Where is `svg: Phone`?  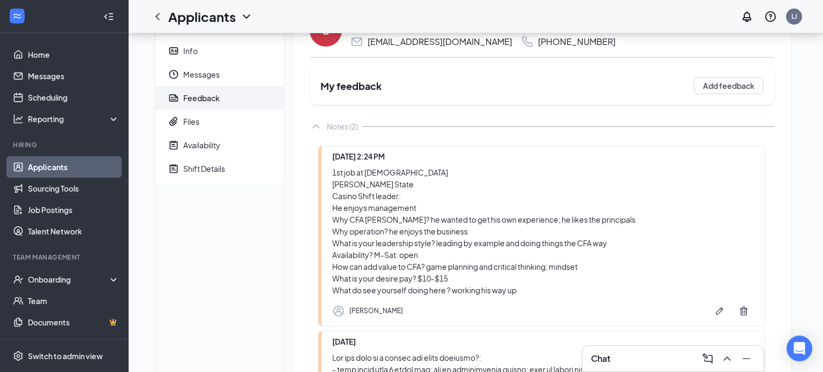 svg: Phone is located at coordinates (527, 42).